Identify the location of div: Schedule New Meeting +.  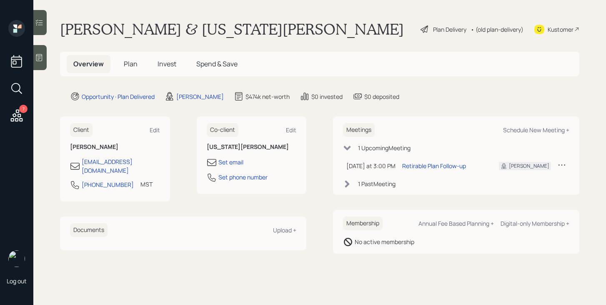
(536, 130).